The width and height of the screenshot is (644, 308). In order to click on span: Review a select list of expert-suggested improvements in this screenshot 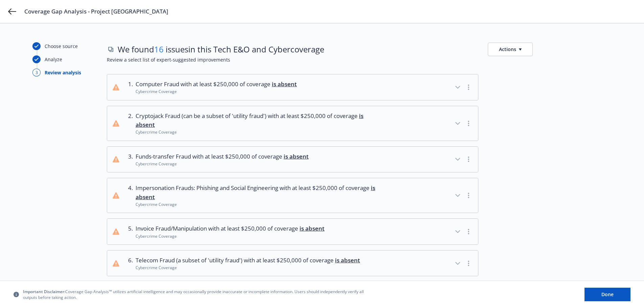, I will do `click(359, 60)`.